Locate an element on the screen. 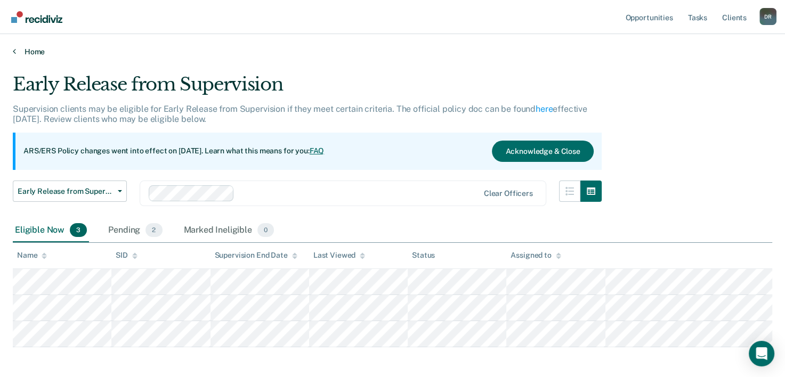 This screenshot has height=377, width=785. img: Recidiviz is located at coordinates (37, 17).